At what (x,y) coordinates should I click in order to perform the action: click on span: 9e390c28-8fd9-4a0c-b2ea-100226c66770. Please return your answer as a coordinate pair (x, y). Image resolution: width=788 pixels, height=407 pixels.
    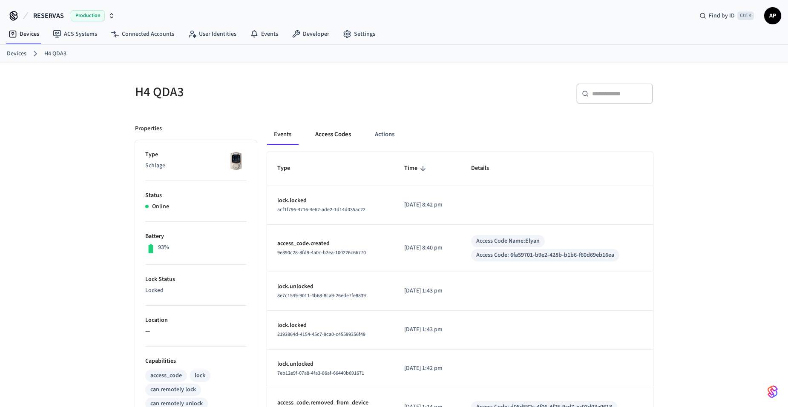
    Looking at the image, I should click on (322, 253).